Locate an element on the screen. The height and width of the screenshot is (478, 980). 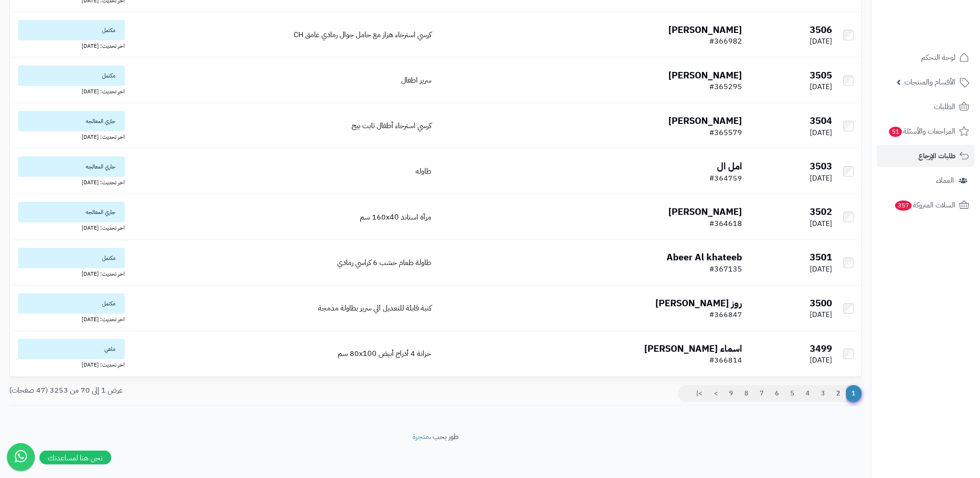
a: طلبات الإرجاع is located at coordinates (926, 156).